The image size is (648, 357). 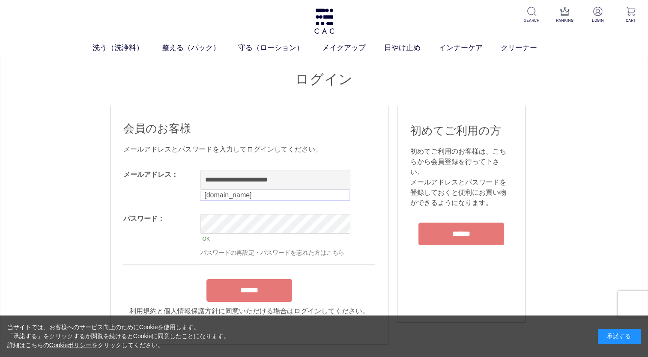 What do you see at coordinates (631, 15) in the screenshot?
I see `a: CART` at bounding box center [631, 15].